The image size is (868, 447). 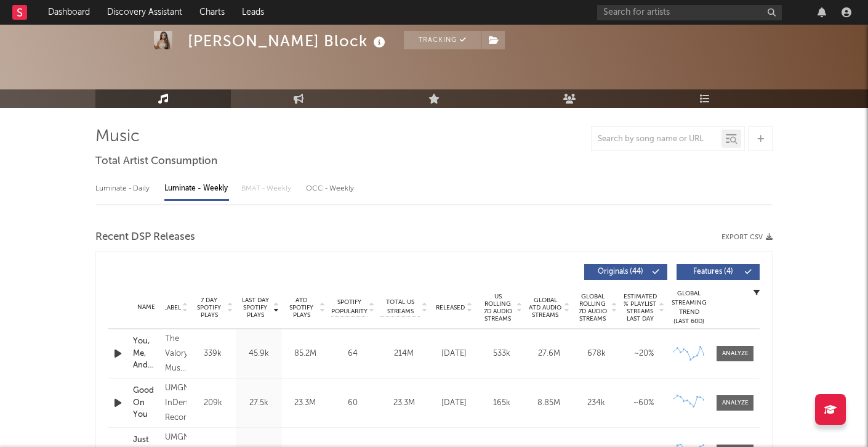 What do you see at coordinates (209, 308) in the screenshot?
I see `span: 7 Day Spotify Plays` at bounding box center [209, 308].